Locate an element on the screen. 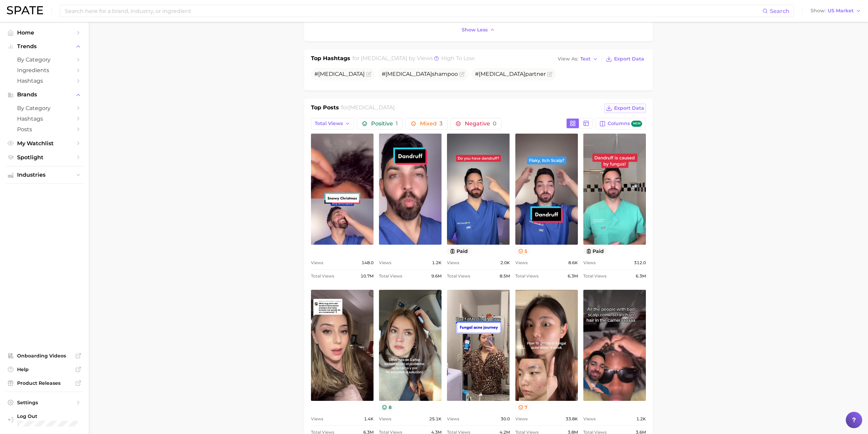  span: 312.0 is located at coordinates (640, 263).